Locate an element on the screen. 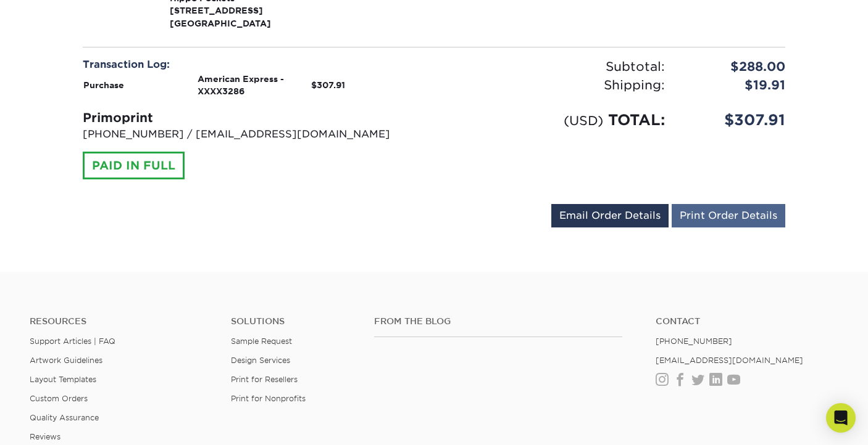 Image resolution: width=868 pixels, height=445 pixels. div: Transaction Log: is located at coordinates (253, 65).